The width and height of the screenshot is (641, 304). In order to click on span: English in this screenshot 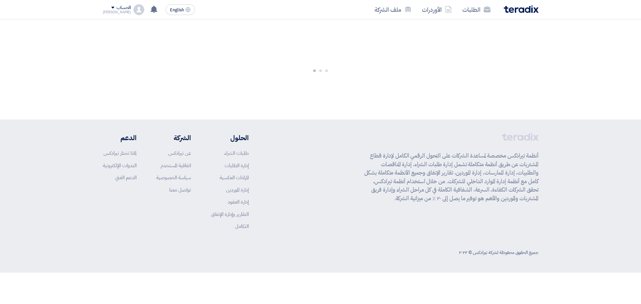, I will do `click(177, 10)`.